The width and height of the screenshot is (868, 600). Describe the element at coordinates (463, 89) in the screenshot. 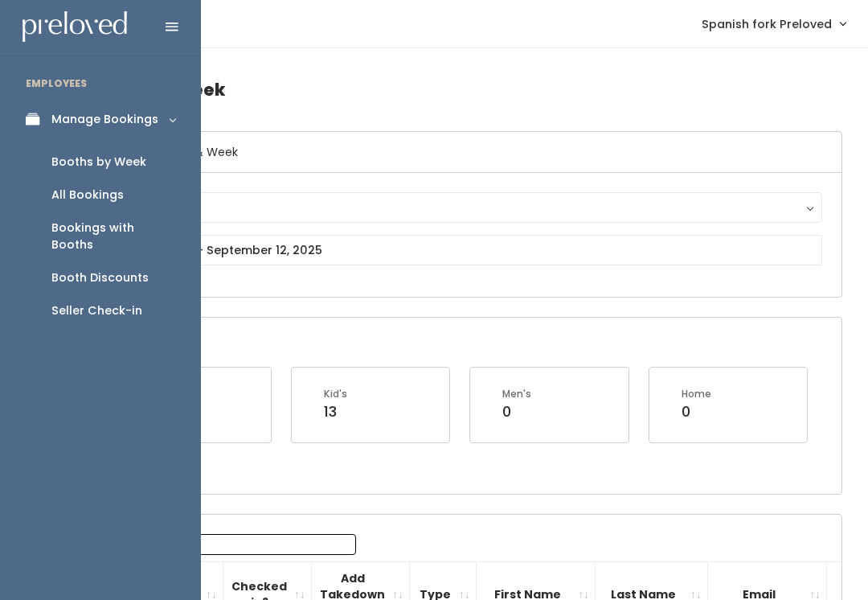

I see `h4: Booths by Week` at that location.